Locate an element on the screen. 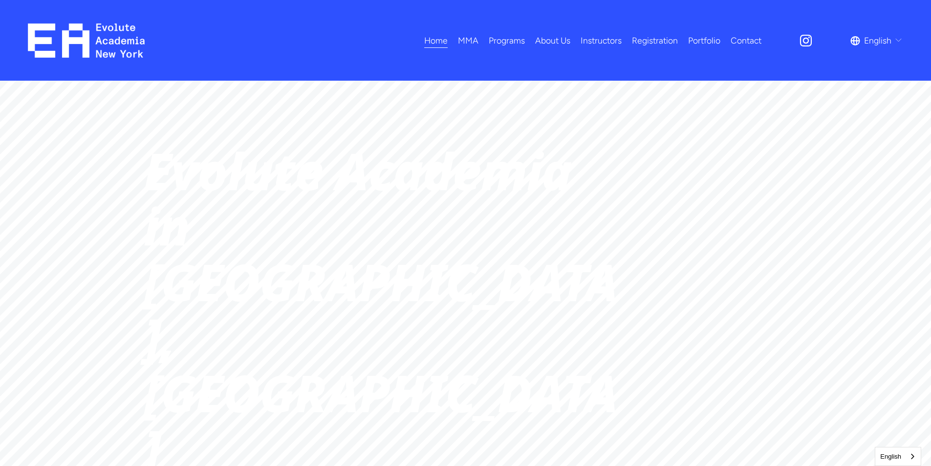 This screenshot has width=931, height=466. span: English is located at coordinates (877, 41).